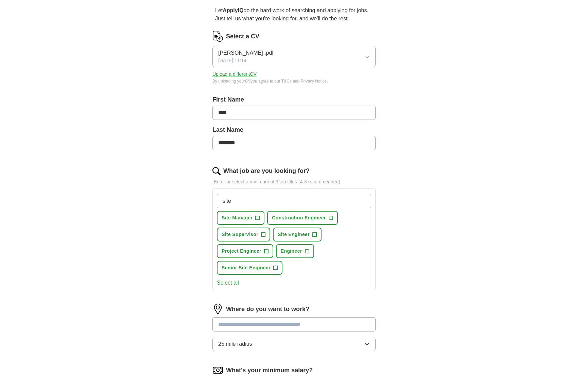  Describe the element at coordinates (269, 371) in the screenshot. I see `label: What's your minimum salary?` at that location.